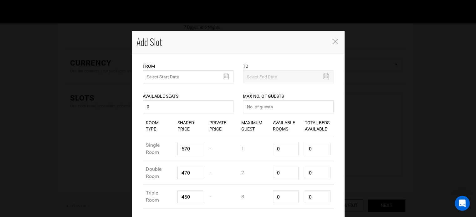  I want to click on label: From, so click(149, 66).